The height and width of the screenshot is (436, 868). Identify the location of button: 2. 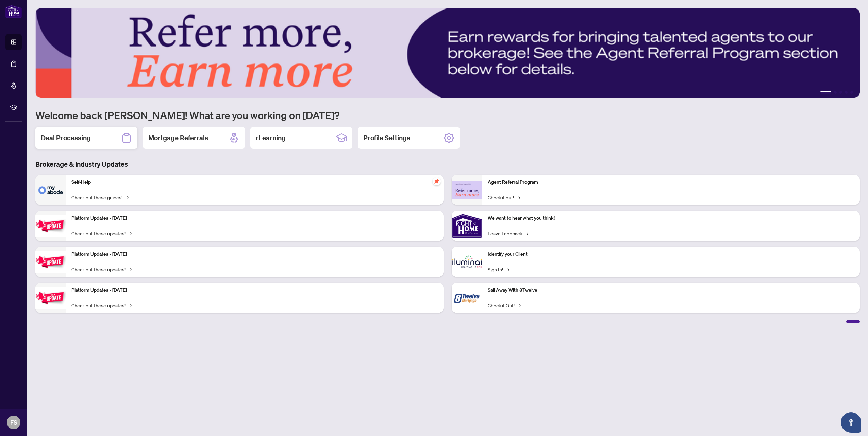
(835, 92).